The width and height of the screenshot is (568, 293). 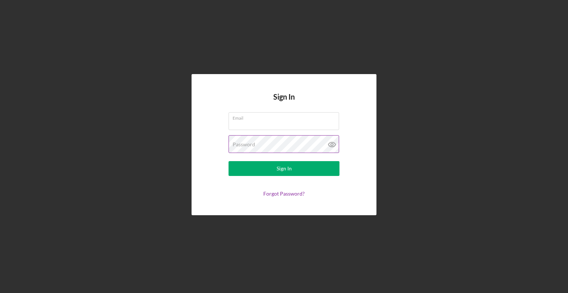 What do you see at coordinates (284, 168) in the screenshot?
I see `div: Sign In` at bounding box center [284, 168].